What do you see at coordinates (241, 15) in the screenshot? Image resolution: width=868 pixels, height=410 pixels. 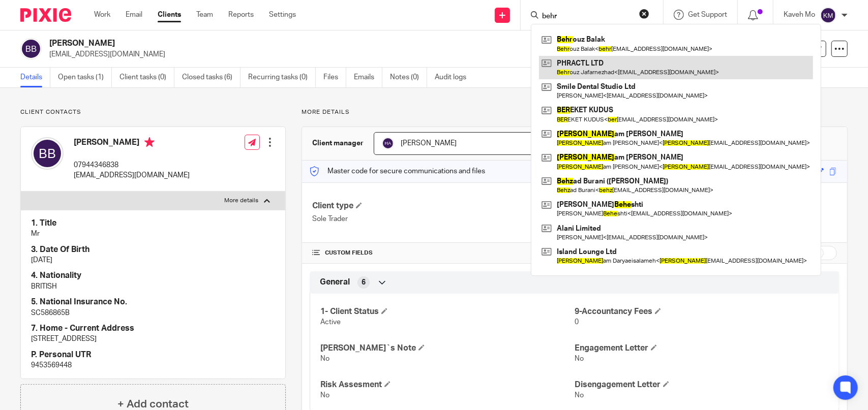 I see `a: Reports` at bounding box center [241, 15].